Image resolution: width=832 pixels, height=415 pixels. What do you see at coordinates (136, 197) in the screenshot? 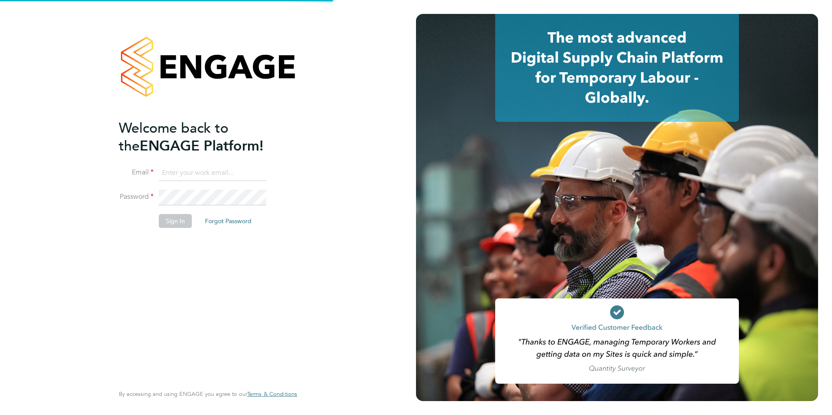
I see `label: Password` at bounding box center [136, 197].